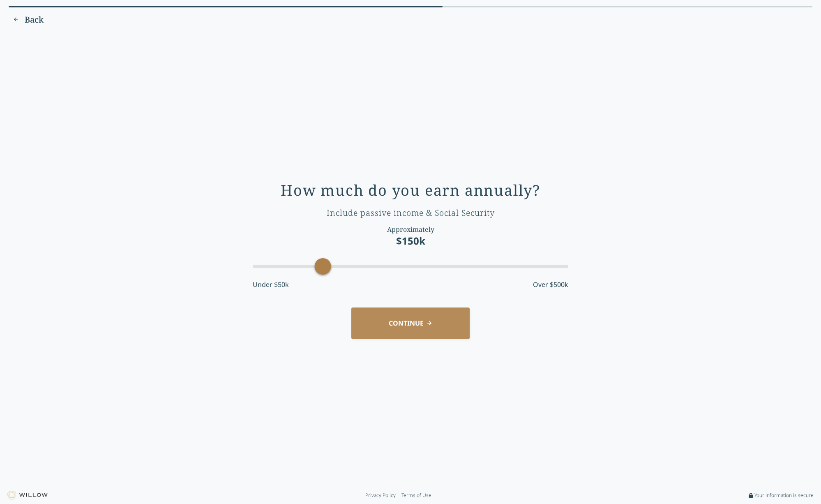 The image size is (821, 504). I want to click on span: Back, so click(34, 20).